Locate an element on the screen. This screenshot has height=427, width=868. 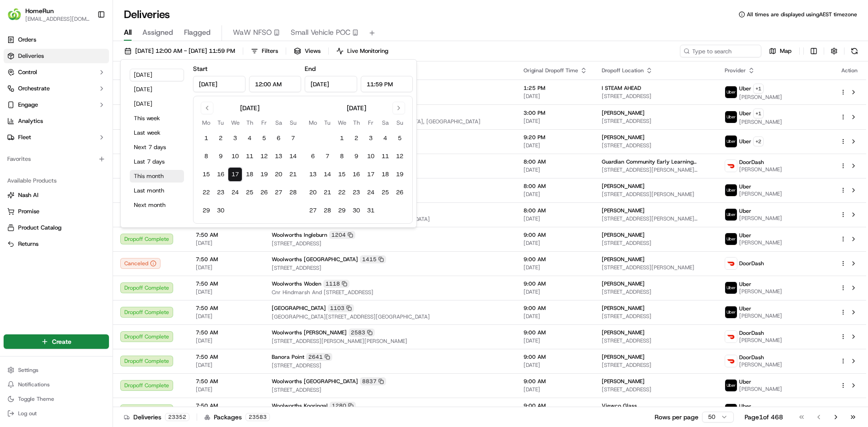
button: Promise is located at coordinates (56, 212).